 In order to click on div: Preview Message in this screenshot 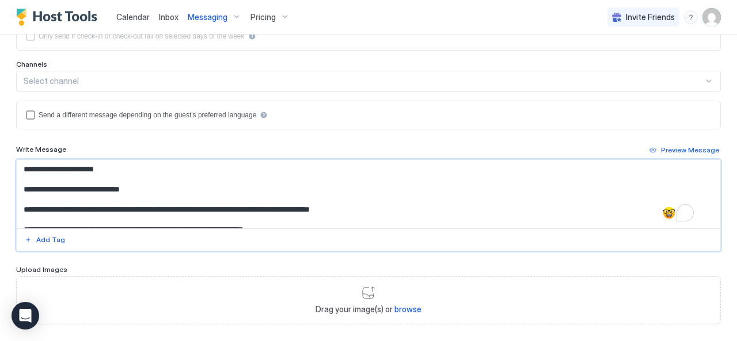, I will do `click(690, 150)`.